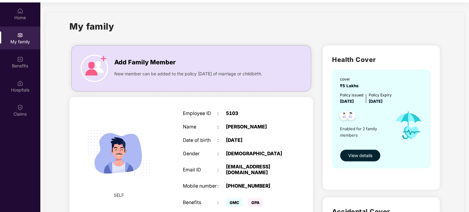  I want to click on img: svg+xml;base64,PHN2ZyBpZD0iSG9zcGl0YWxzIiB4bWxucz0iaHR0cDovL3d3dy53My5vcmcvMjAwMC9zdmciIHdpZHRoPS..., so click(20, 83).